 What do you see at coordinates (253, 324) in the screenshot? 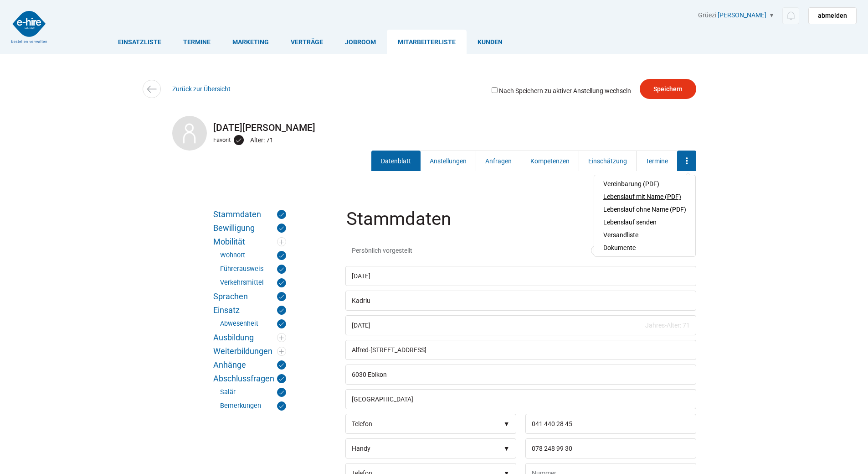
I see `a: Abwesenheit` at bounding box center [253, 324].